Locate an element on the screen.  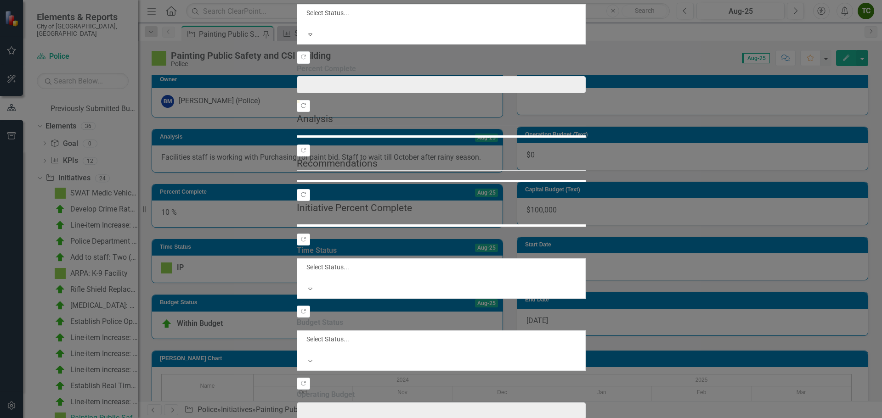
legend: Initiative Percent Complete is located at coordinates (441, 208).